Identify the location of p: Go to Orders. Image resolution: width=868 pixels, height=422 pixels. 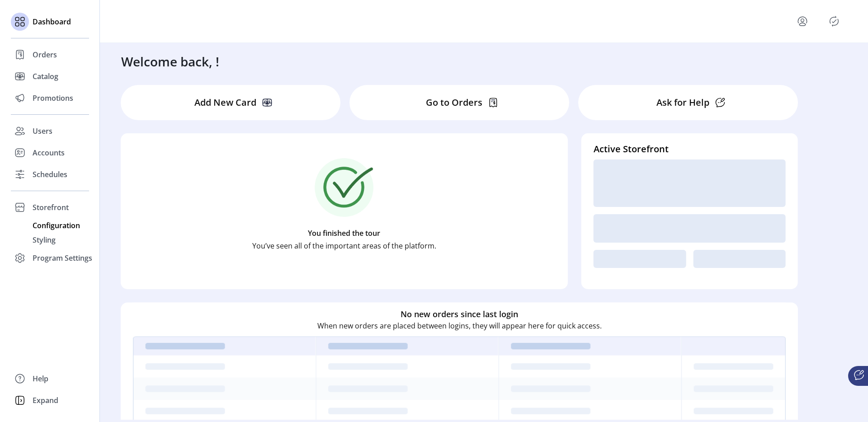
(453, 102).